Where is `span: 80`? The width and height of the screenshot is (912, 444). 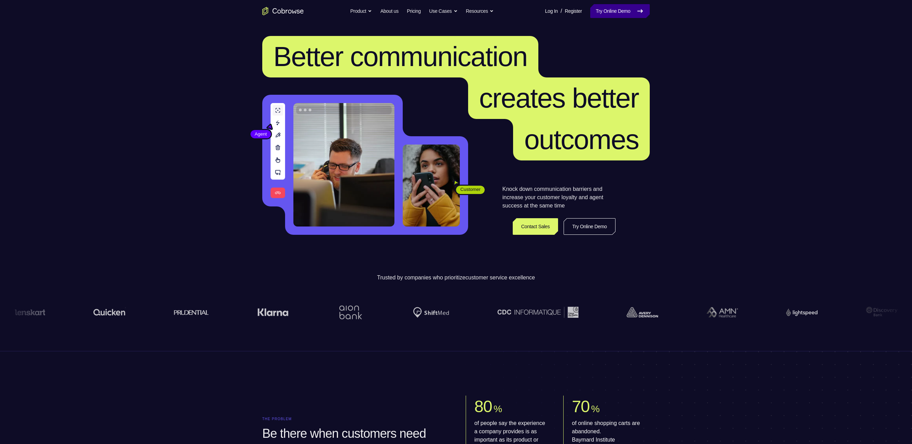 span: 80 is located at coordinates (483, 407).